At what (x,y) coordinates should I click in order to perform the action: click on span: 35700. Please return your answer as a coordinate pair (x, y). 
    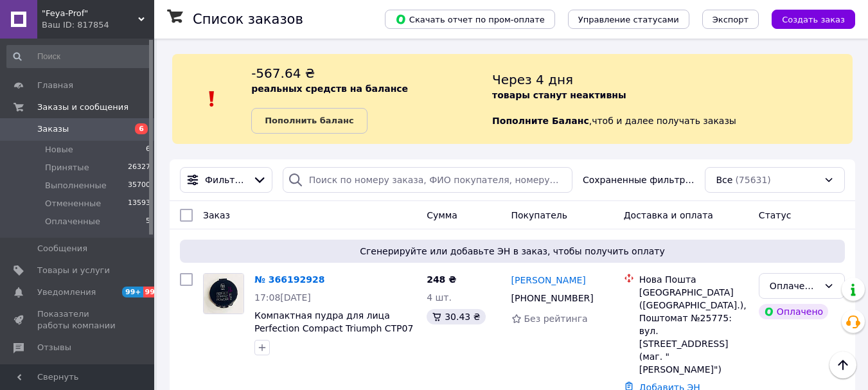
    Looking at the image, I should click on (139, 186).